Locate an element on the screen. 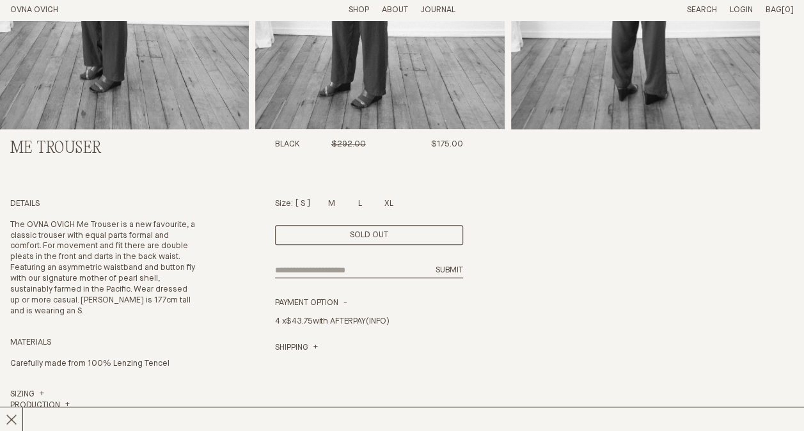 This screenshot has height=431, width=804. h4: Details is located at coordinates (104, 204).